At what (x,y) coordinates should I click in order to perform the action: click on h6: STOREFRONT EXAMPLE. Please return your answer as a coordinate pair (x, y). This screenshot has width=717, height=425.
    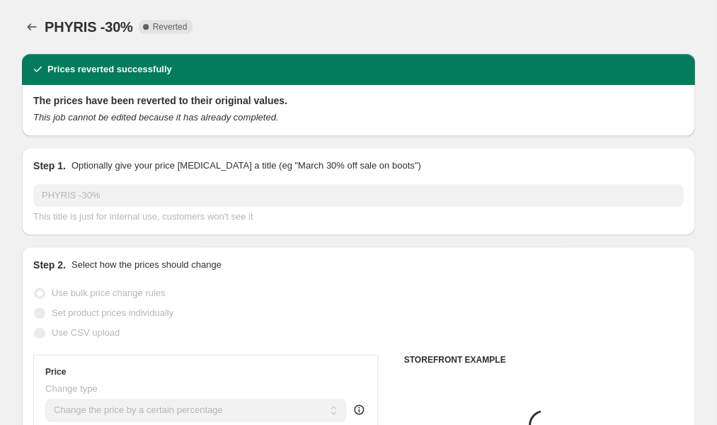
    Looking at the image, I should click on (543, 360).